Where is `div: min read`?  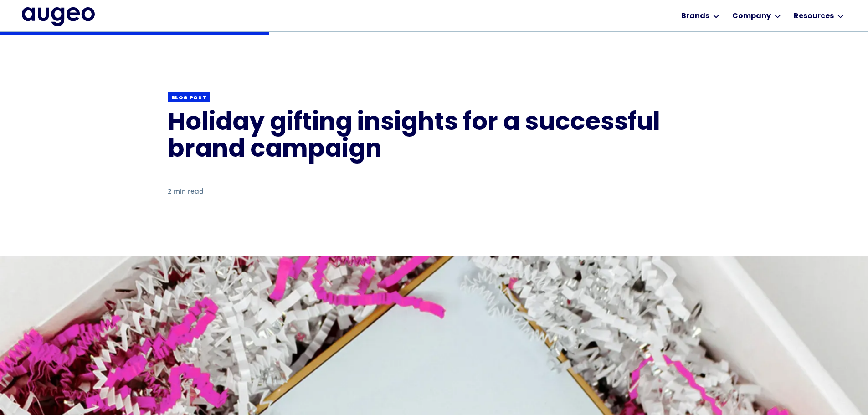
div: min read is located at coordinates (189, 192).